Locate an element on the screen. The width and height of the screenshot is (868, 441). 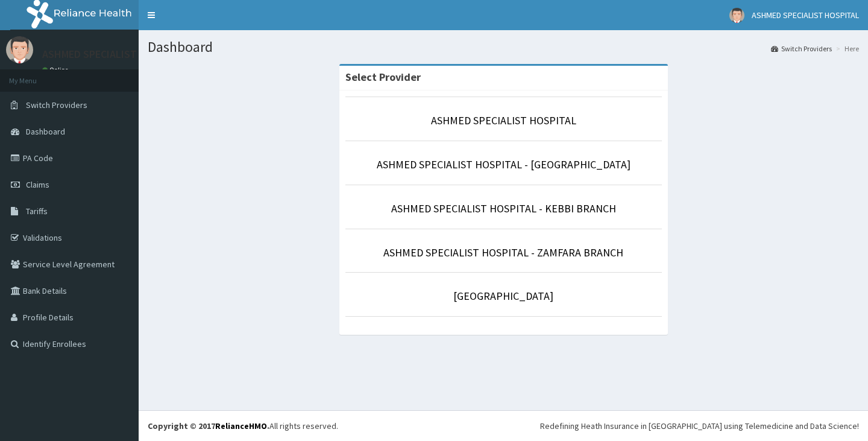
li: Here is located at coordinates (845, 48).